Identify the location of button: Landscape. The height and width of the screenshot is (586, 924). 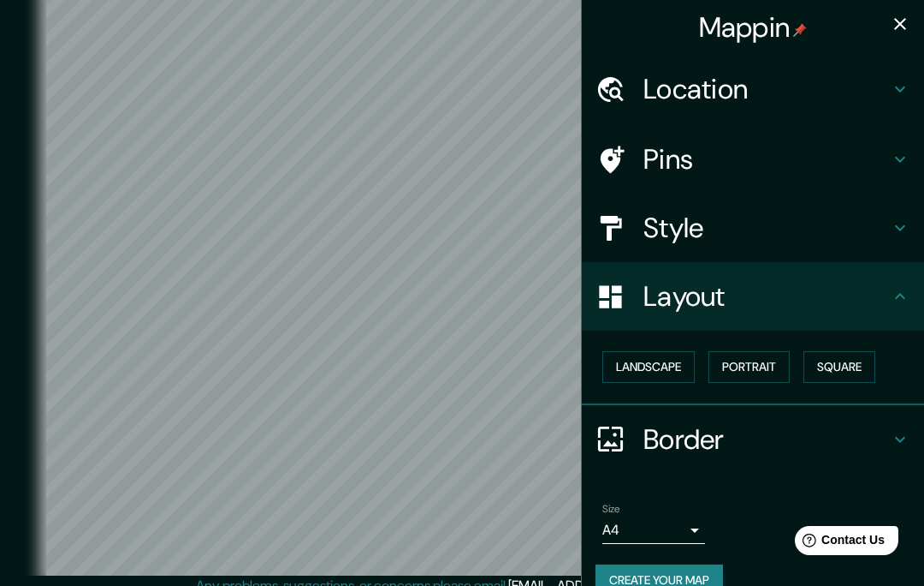
(648, 367).